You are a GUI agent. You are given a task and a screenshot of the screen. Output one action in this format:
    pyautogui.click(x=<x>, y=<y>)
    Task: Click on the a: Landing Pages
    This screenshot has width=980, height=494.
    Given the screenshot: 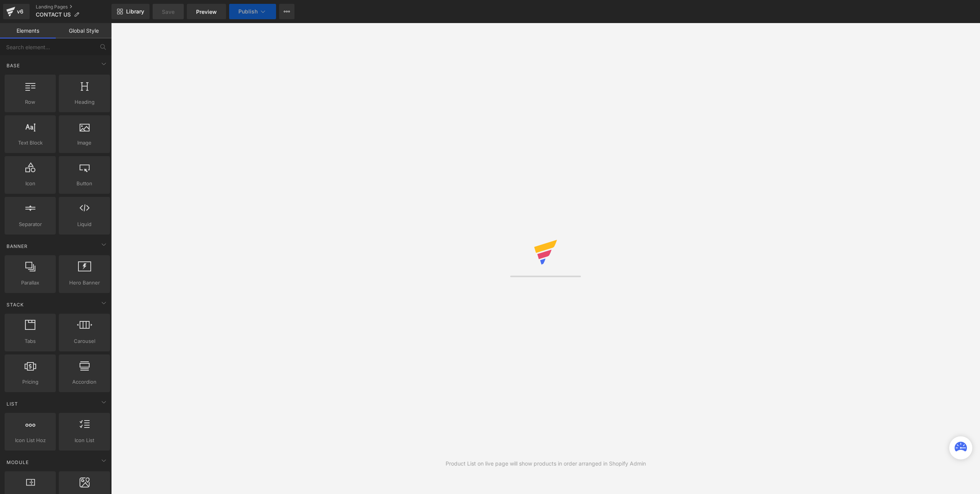 What is the action you would take?
    pyautogui.click(x=73, y=7)
    